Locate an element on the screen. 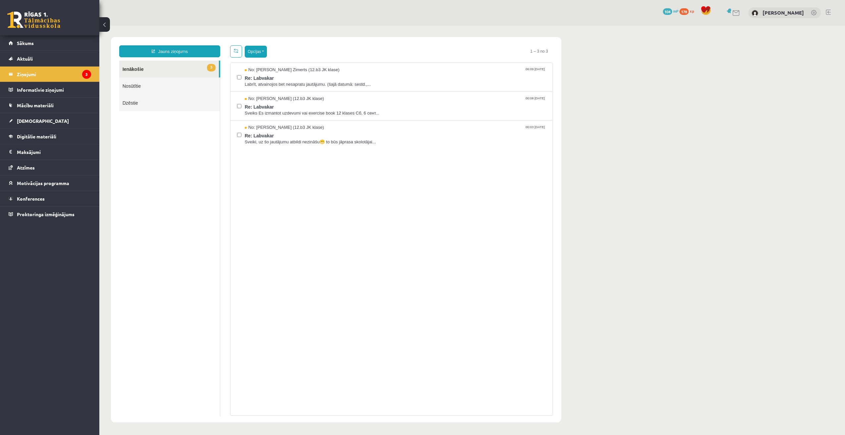 Image resolution: width=845 pixels, height=435 pixels. span: Mācību materiāli is located at coordinates (35, 105).